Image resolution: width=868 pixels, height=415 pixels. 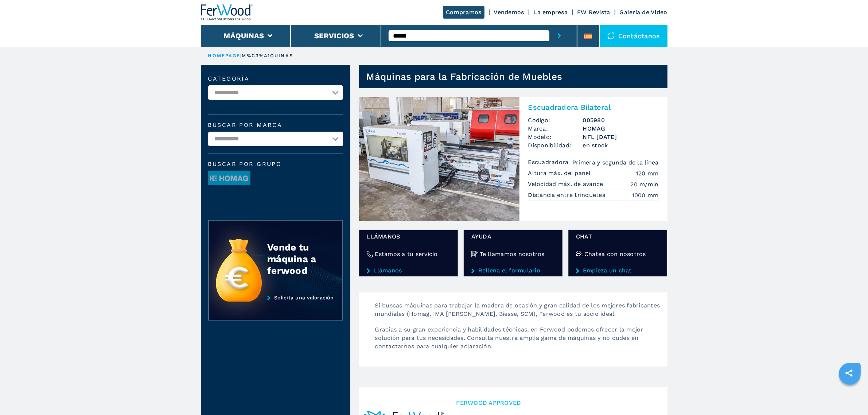 I want to click on button: Máquinas, so click(x=244, y=36).